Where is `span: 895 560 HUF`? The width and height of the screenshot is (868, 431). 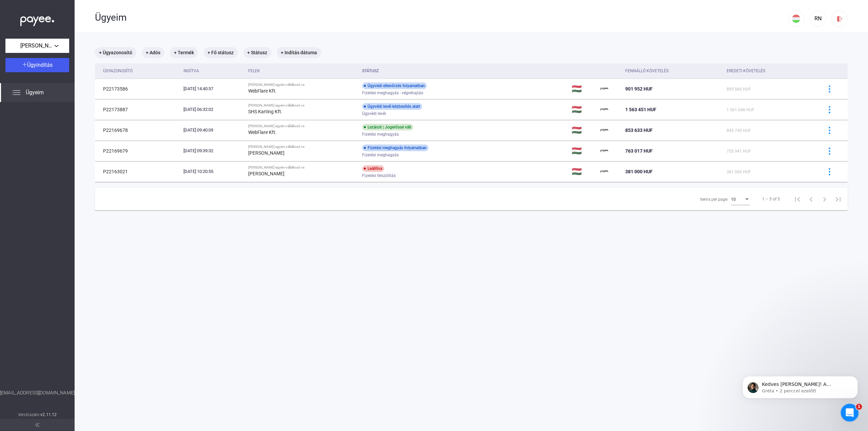 span: 895 560 HUF is located at coordinates (739, 89).